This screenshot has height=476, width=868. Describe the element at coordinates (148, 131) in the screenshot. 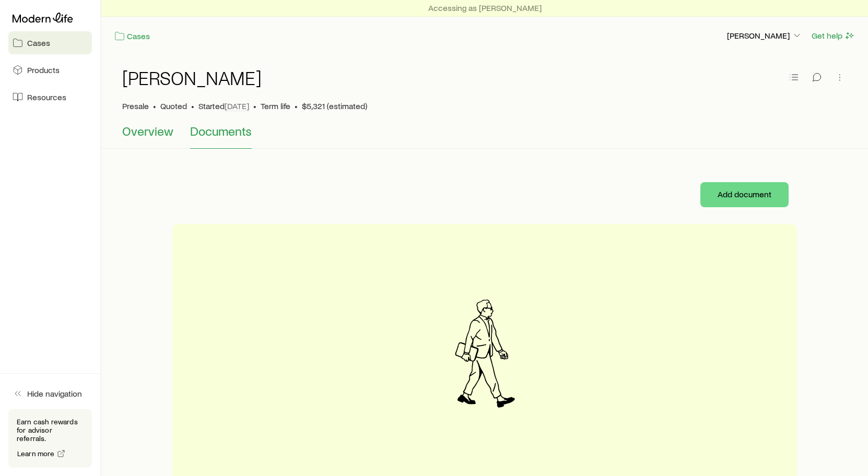

I see `span: Overview` at that location.